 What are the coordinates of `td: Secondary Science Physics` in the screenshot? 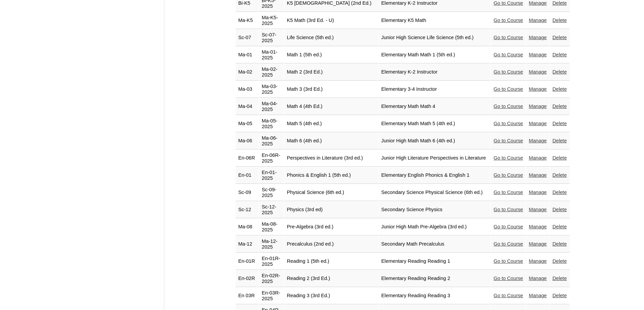 It's located at (435, 210).